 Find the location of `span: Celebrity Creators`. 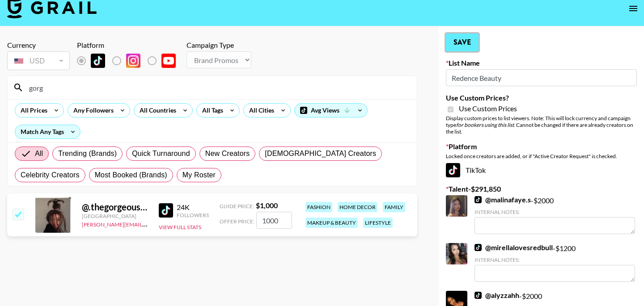

span: Celebrity Creators is located at coordinates (50, 175).